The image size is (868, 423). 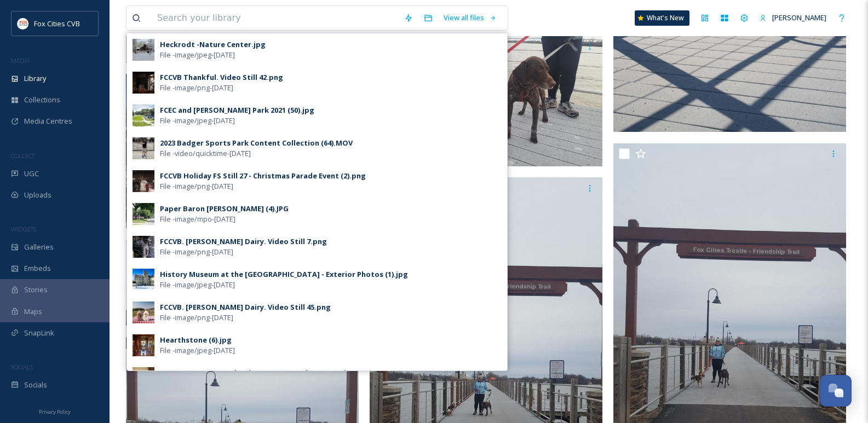 What do you see at coordinates (470, 17) in the screenshot?
I see `a: View all files` at bounding box center [470, 17].